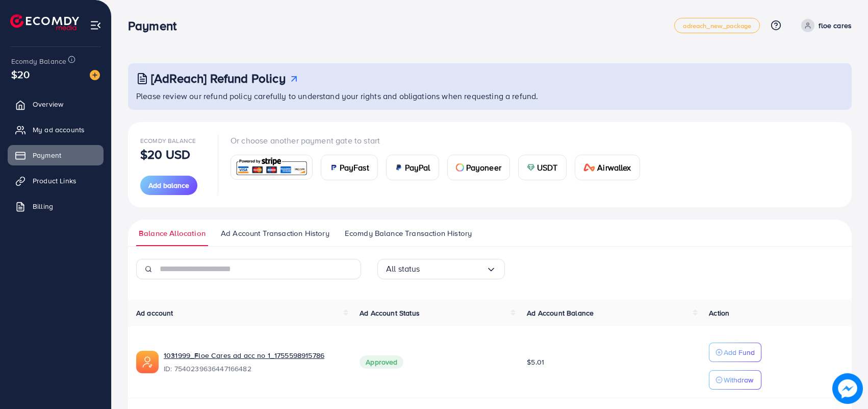  Describe the element at coordinates (218, 78) in the screenshot. I see `h3: [AdReach] Refund Policy` at that location.